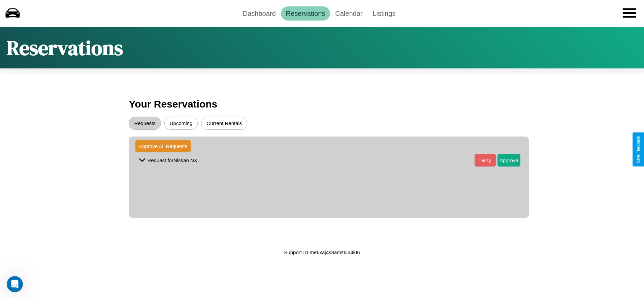 This screenshot has height=299, width=644. I want to click on p: Request for Nissan NX, so click(172, 160).